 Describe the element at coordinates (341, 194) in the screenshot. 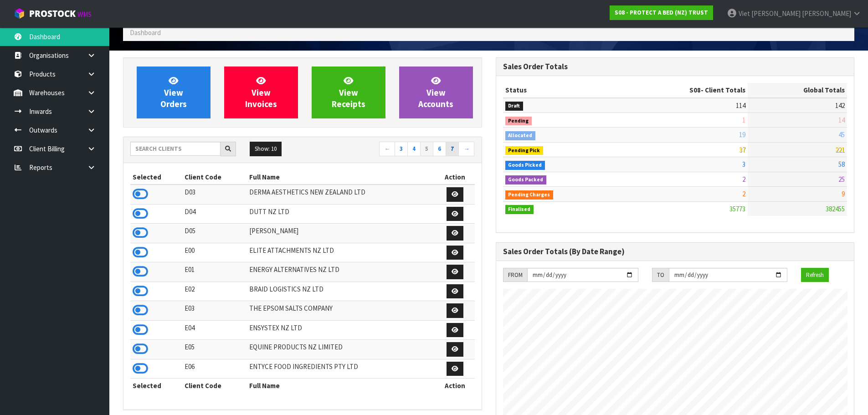

I see `td: DERMA AESTHETICS NEW ZEALAND LTD` at that location.